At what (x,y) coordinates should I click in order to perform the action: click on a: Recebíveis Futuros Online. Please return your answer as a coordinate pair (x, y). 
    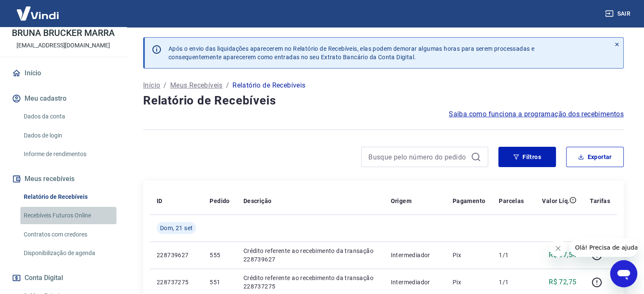
    Looking at the image, I should click on (68, 215).